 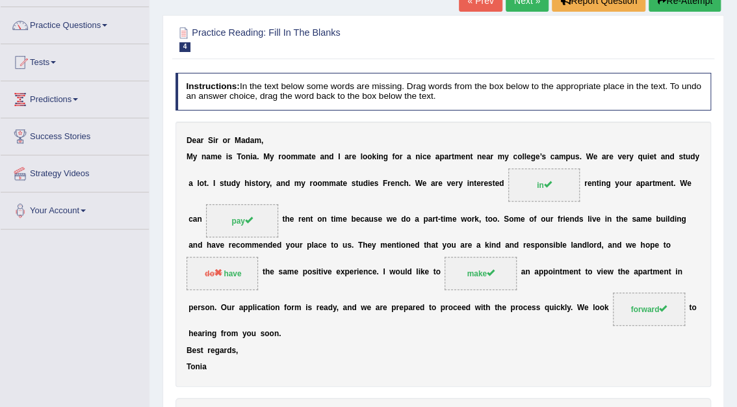 I want to click on a: Your Account, so click(x=75, y=209).